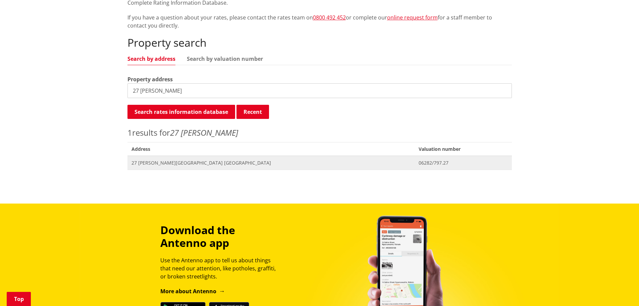 The width and height of the screenshot is (639, 306). Describe the element at coordinates (130, 132) in the screenshot. I see `span: 1` at that location.